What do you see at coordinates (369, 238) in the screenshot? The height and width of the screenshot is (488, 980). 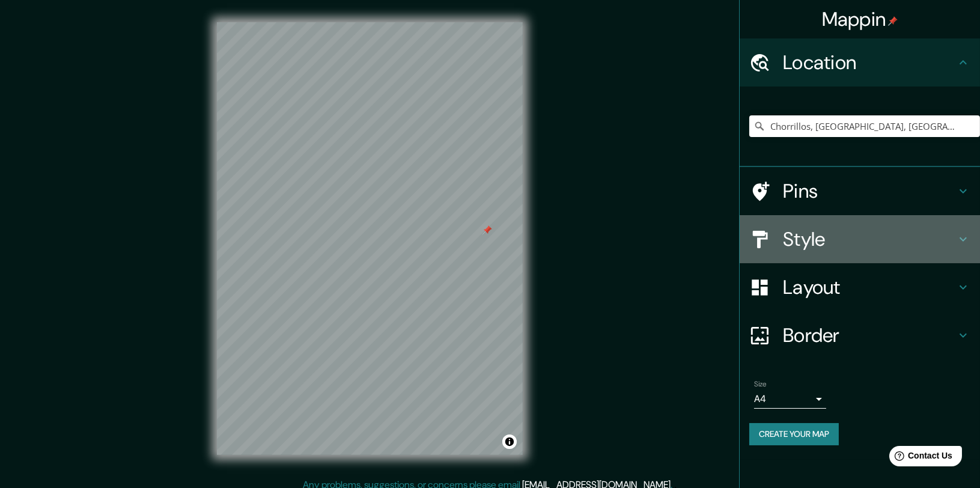 I see `canvas: Map` at bounding box center [369, 238].